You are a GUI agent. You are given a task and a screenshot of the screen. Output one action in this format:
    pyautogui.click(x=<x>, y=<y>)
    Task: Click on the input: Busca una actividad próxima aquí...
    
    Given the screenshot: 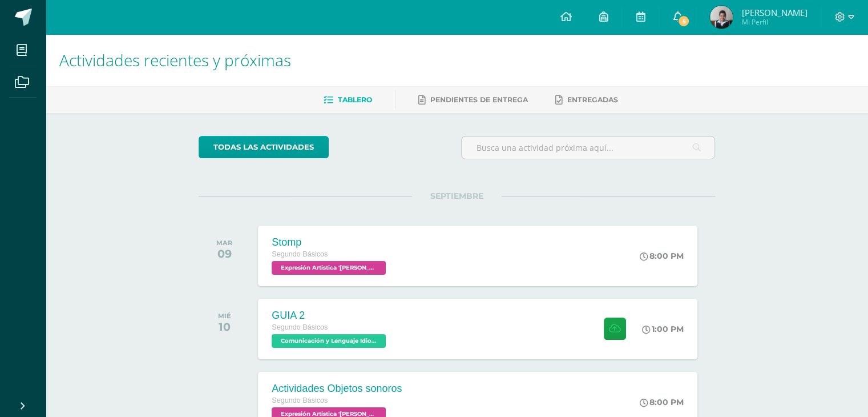 What is the action you would take?
    pyautogui.click(x=588, y=147)
    